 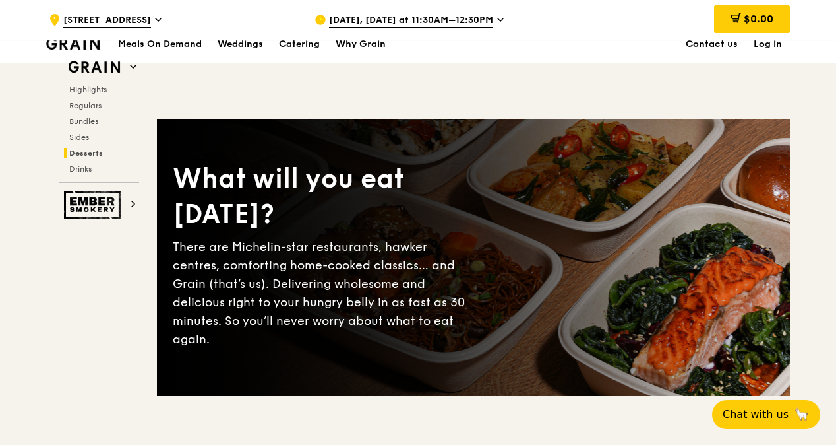 What do you see at coordinates (88, 90) in the screenshot?
I see `span: Highlights` at bounding box center [88, 90].